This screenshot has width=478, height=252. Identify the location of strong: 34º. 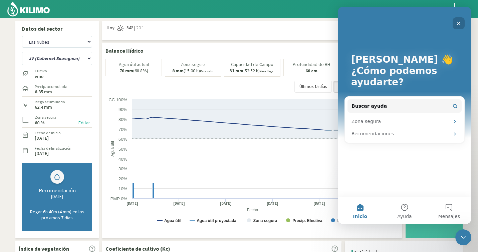
(130, 28).